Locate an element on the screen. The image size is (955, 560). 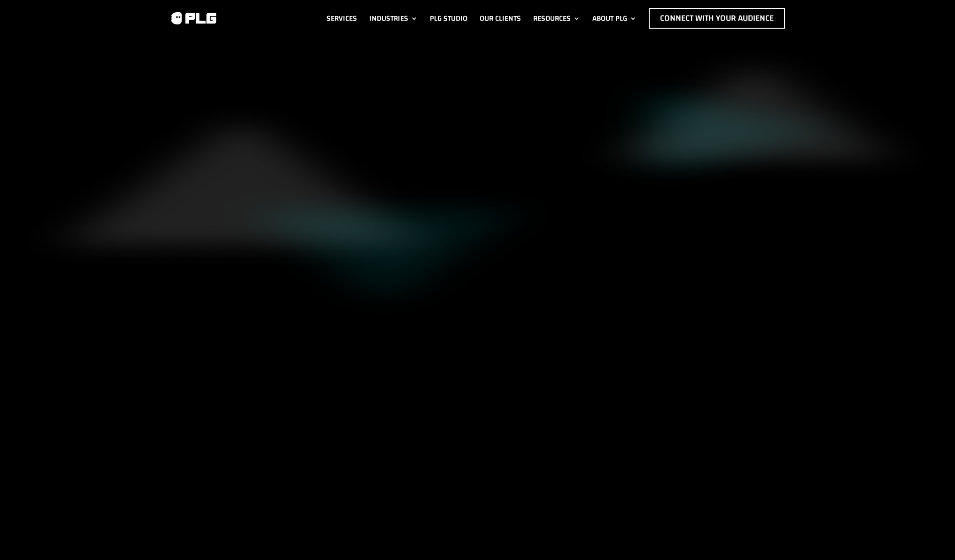
a: About PLG is located at coordinates (614, 18).